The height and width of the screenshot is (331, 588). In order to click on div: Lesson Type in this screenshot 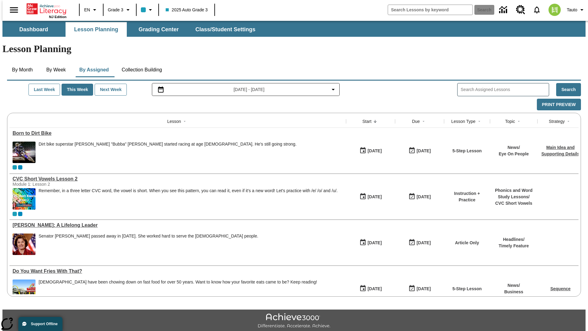, I will do `click(463, 121)`.